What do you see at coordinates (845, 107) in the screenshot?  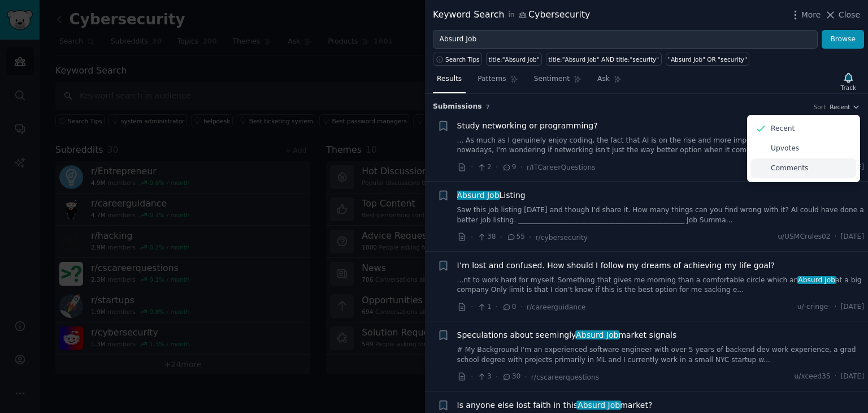 I see `button: Recent` at bounding box center [845, 107].